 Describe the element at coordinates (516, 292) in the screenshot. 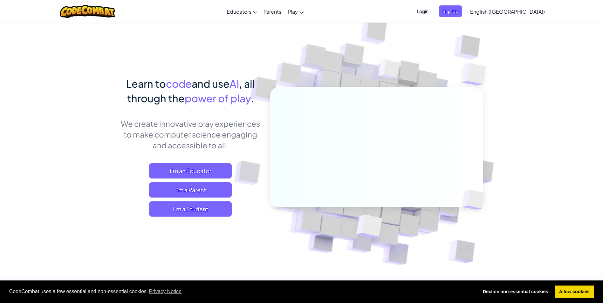

I see `a: deny cookies` at that location.